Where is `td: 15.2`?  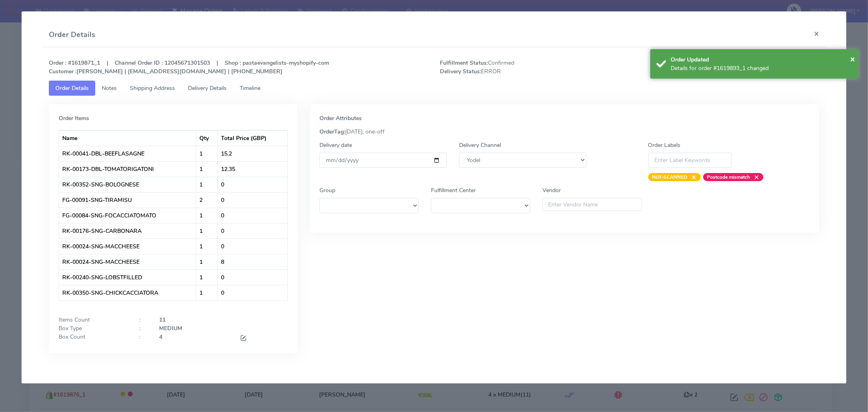
td: 15.2 is located at coordinates (253, 153).